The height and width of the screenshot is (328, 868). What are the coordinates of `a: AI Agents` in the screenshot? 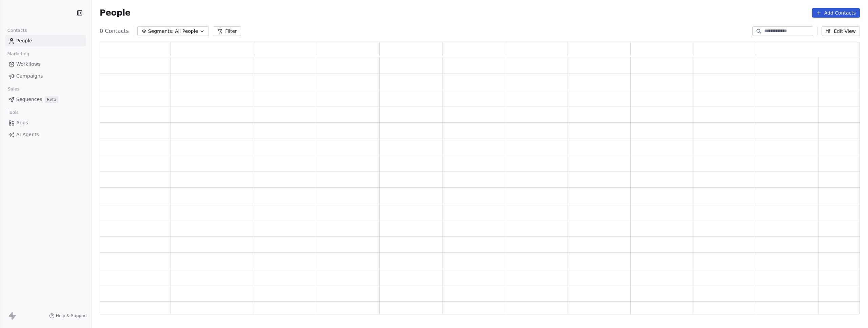 It's located at (45, 135).